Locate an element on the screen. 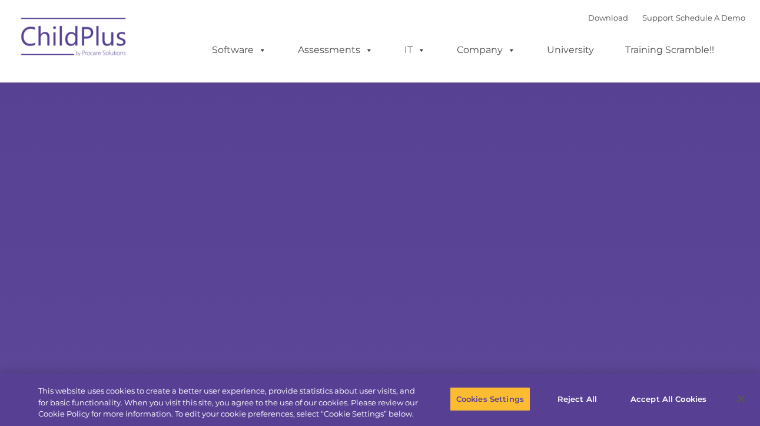  a: IT is located at coordinates (415, 50).